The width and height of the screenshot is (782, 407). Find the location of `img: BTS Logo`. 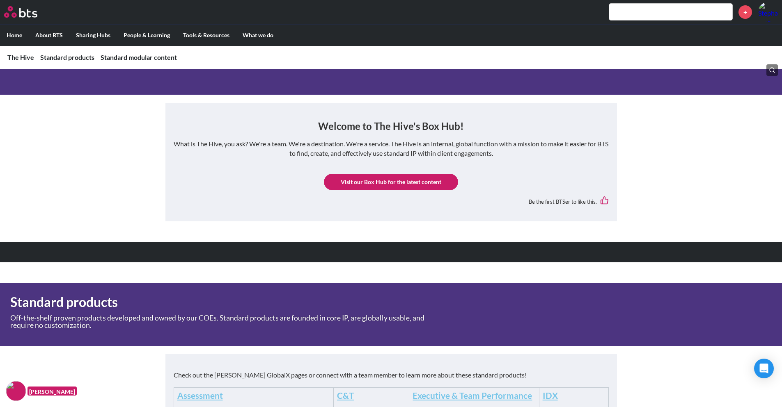

img: BTS Logo is located at coordinates (21, 12).